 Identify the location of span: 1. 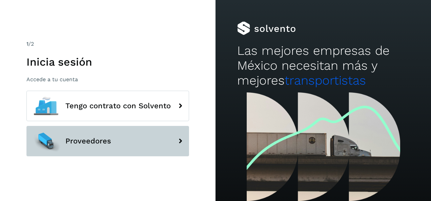
(27, 44).